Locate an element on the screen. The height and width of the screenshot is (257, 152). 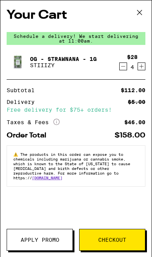
h2: Your Cart is located at coordinates (76, 15).